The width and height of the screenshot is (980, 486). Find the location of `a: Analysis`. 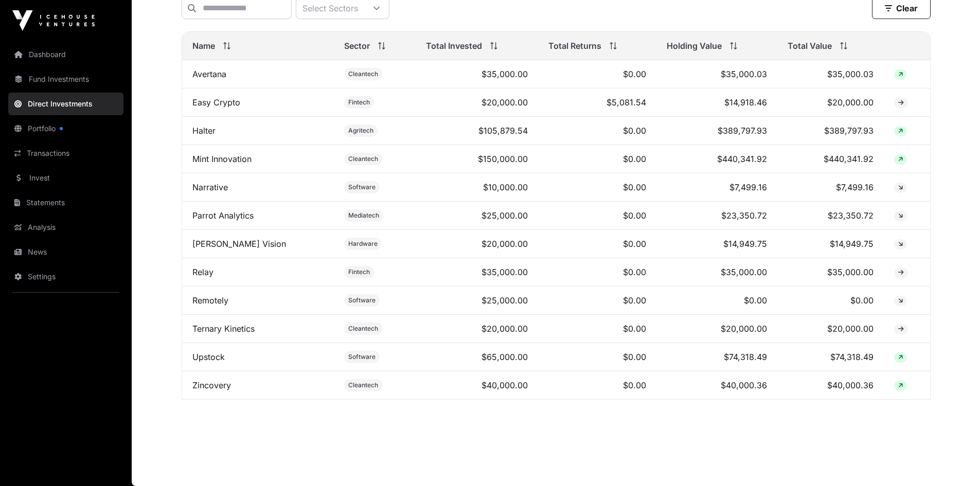

a: Analysis is located at coordinates (66, 227).